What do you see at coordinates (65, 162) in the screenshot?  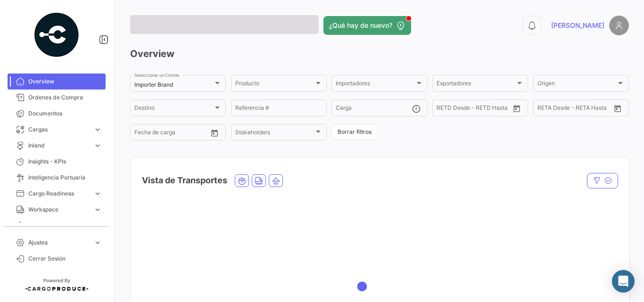 I see `span: Insights - KPIs` at bounding box center [65, 162].